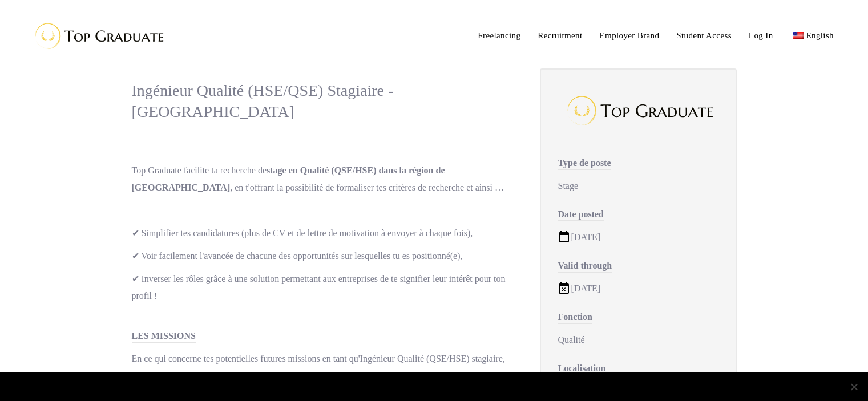  Describe the element at coordinates (761, 35) in the screenshot. I see `span: Log In` at that location.